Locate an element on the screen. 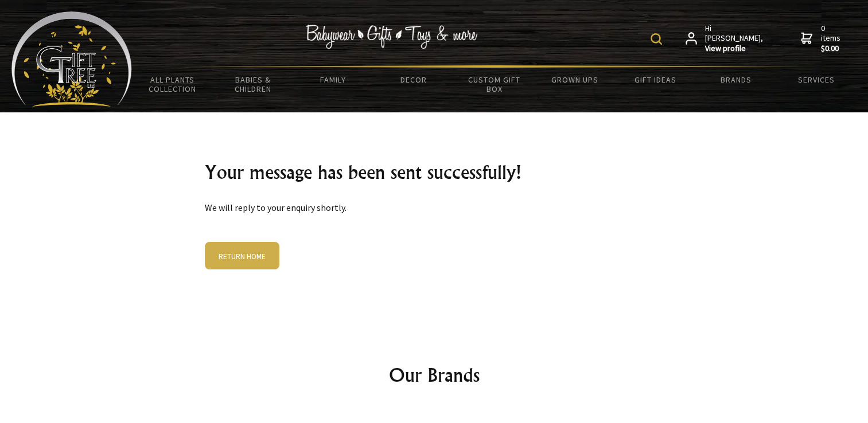 The width and height of the screenshot is (868, 423). a: Grown Ups is located at coordinates (575, 80).